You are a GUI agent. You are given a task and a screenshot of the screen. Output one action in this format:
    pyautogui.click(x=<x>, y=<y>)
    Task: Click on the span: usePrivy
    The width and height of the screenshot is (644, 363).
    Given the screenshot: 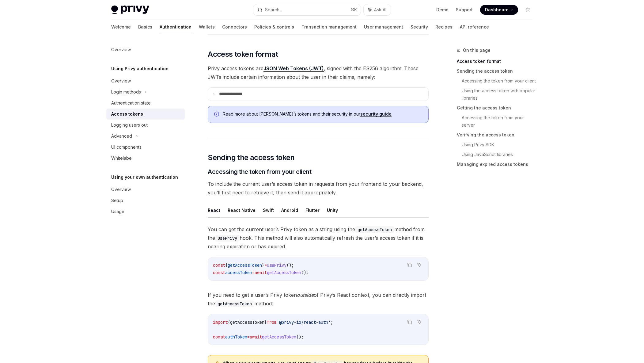 What is the action you would take?
    pyautogui.click(x=277, y=265)
    